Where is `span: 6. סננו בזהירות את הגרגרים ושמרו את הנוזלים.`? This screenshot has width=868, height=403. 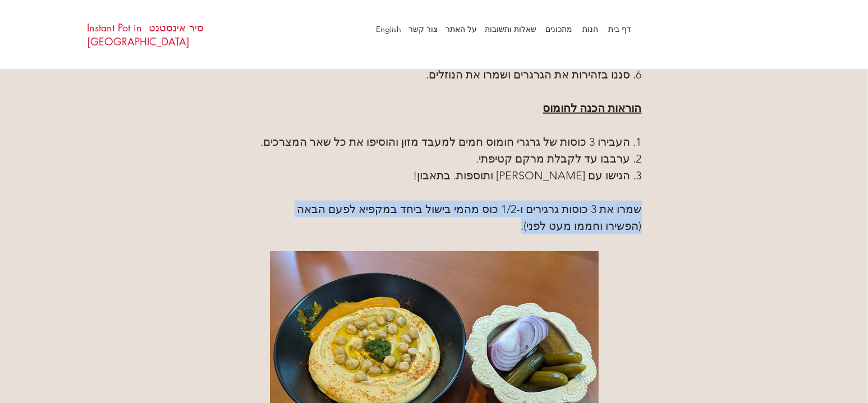 span: 6. סננו בזהירות את הגרגרים ושמרו את הנוזלים. is located at coordinates (535, 75).